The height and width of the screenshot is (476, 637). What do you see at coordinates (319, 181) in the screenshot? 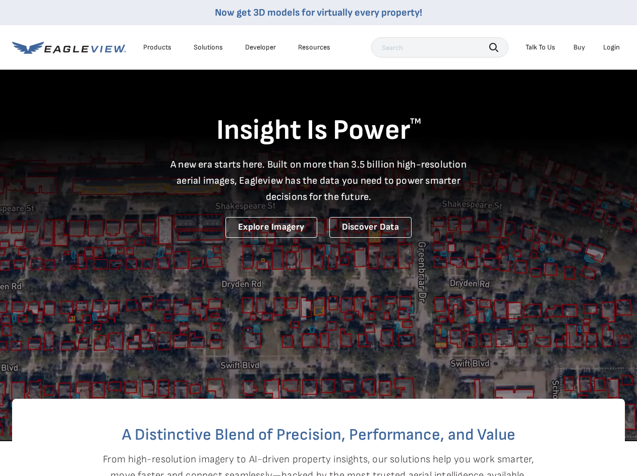
I see `p: A new era starts here. Built on more than 3.5 billion high-resolution aerial images, Eagleview ha...` at bounding box center [319, 181].